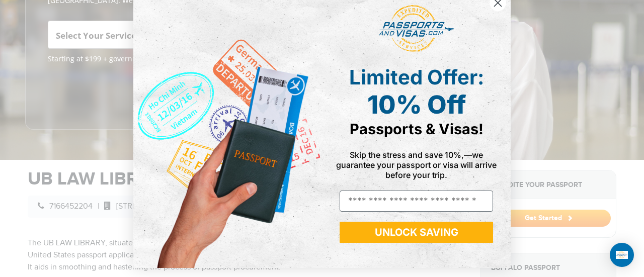 Image resolution: width=644 pixels, height=277 pixels. I want to click on img: passports and visas, so click(417, 28).